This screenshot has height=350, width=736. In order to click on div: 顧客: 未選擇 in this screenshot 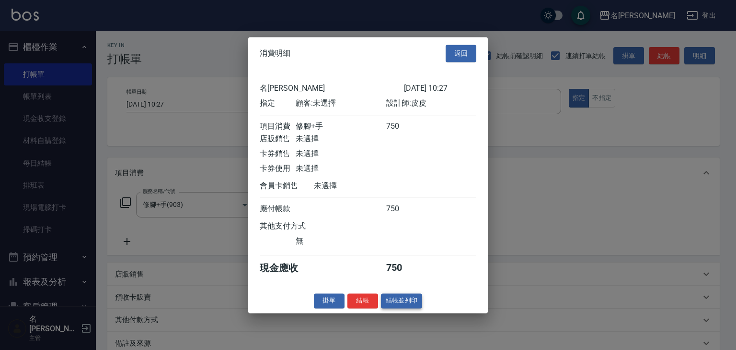, I will do `click(341, 103)`.